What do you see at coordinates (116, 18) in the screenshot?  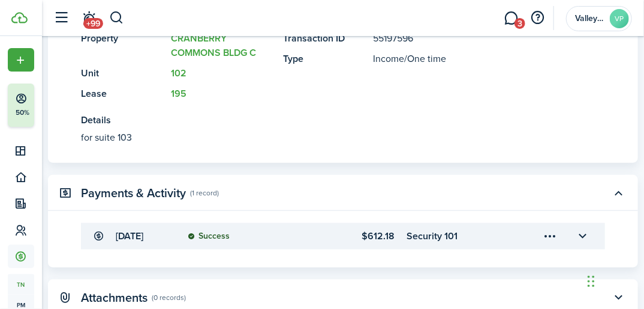 I see `button: Search` at bounding box center [116, 18].